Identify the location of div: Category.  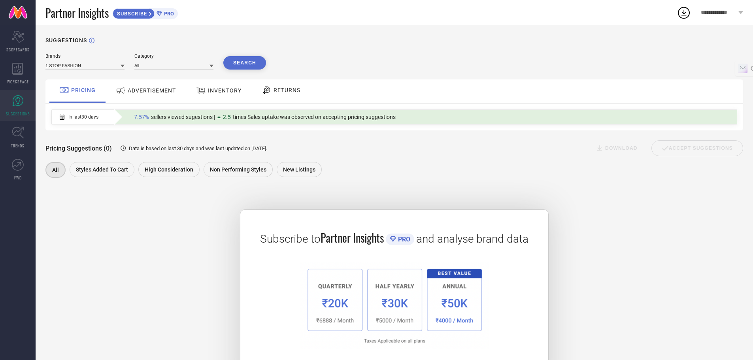
(174, 56).